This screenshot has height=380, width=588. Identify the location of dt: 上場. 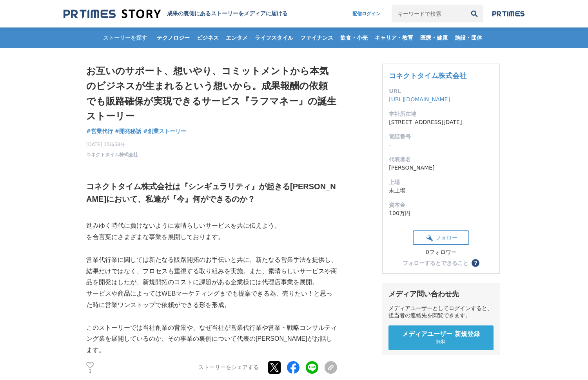
(441, 182).